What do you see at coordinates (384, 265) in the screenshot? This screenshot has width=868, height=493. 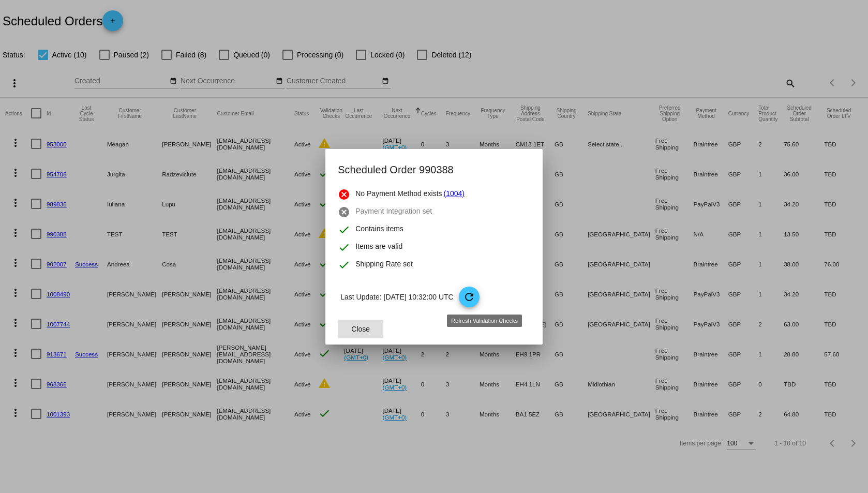 I see `span: Shipping Rate set` at bounding box center [384, 265].